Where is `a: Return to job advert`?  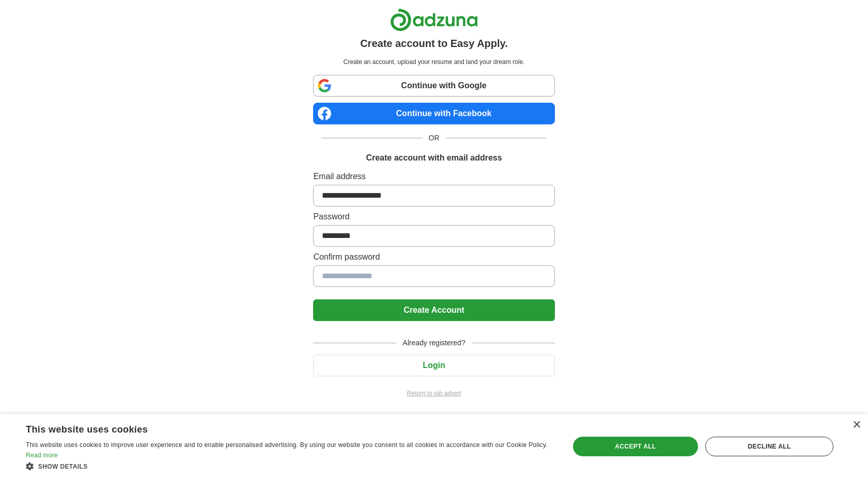
a: Return to job advert is located at coordinates (434, 393).